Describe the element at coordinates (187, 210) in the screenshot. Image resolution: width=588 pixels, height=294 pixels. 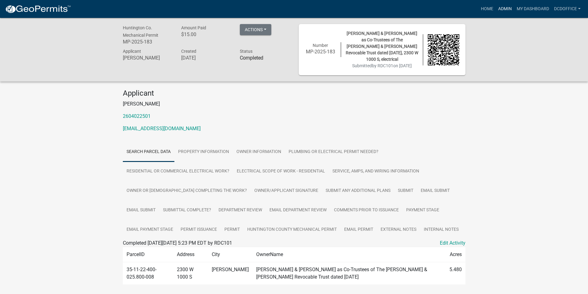
I see `a: Submittal Complete?` at that location.